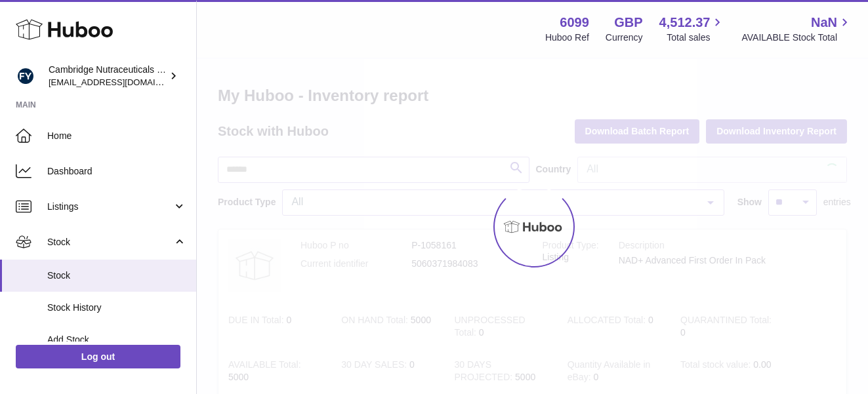 The height and width of the screenshot is (394, 868). Describe the element at coordinates (685, 23) in the screenshot. I see `span: 4,512.37` at that location.